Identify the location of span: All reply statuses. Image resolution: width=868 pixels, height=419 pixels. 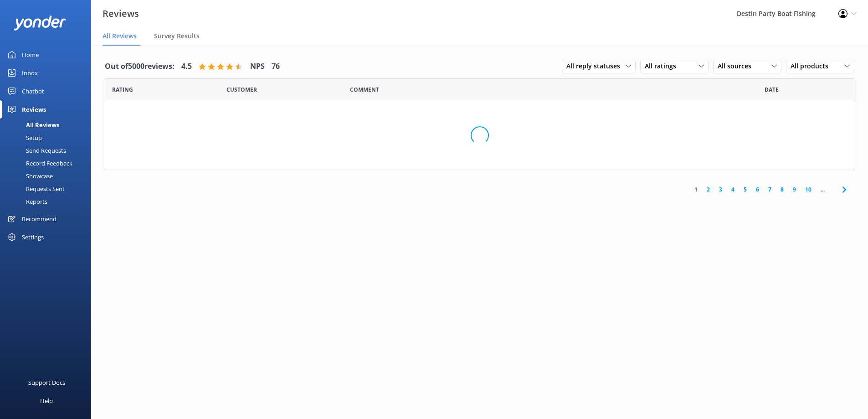
(596, 66).